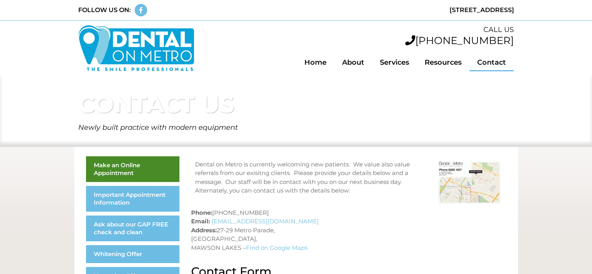 The height and width of the screenshot is (274, 592). I want to click on a: About, so click(353, 62).